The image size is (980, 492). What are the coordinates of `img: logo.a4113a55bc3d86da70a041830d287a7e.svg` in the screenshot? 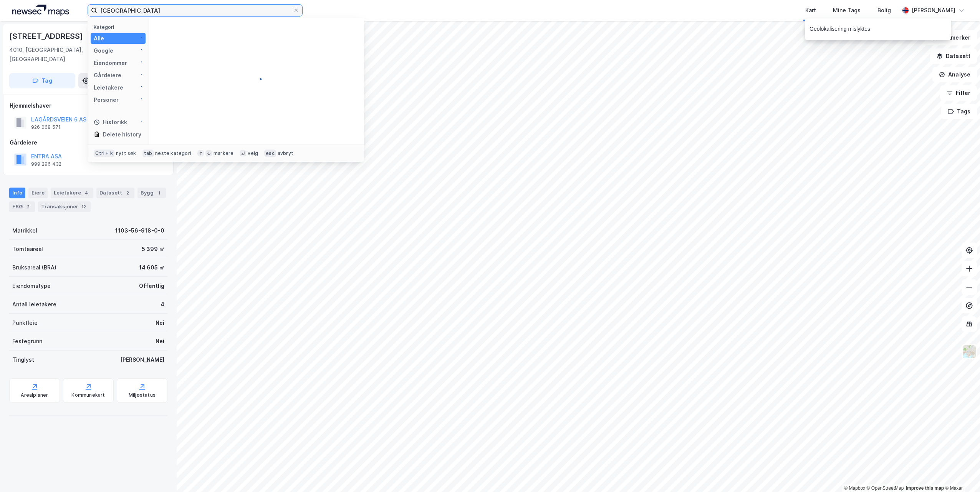 It's located at (41, 10).